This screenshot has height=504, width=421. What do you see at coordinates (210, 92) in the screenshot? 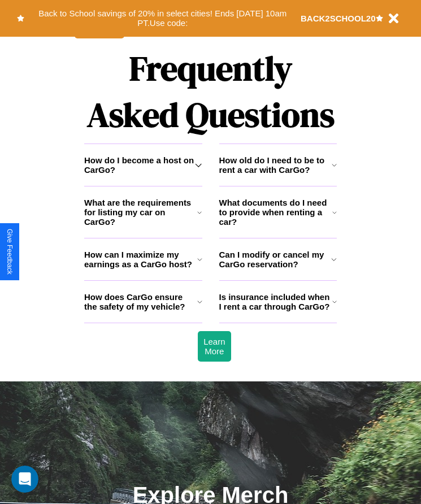
I see `h1: Frequently Asked Questions` at bounding box center [210, 92].